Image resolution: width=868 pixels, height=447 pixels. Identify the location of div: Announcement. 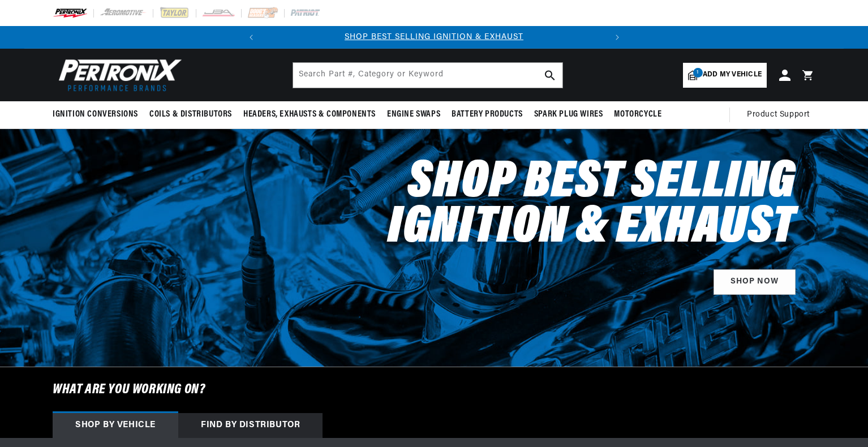
(434, 37).